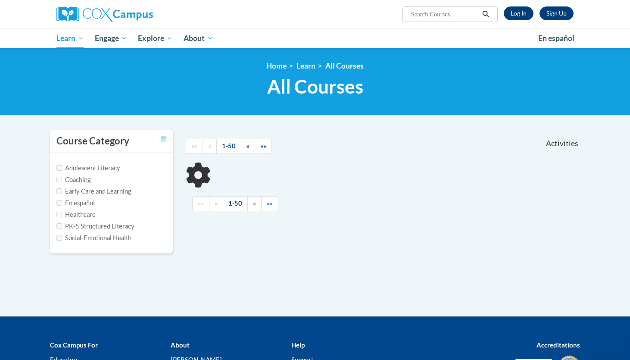 This screenshot has height=360, width=630. I want to click on label: Early Care and Learning, so click(93, 191).